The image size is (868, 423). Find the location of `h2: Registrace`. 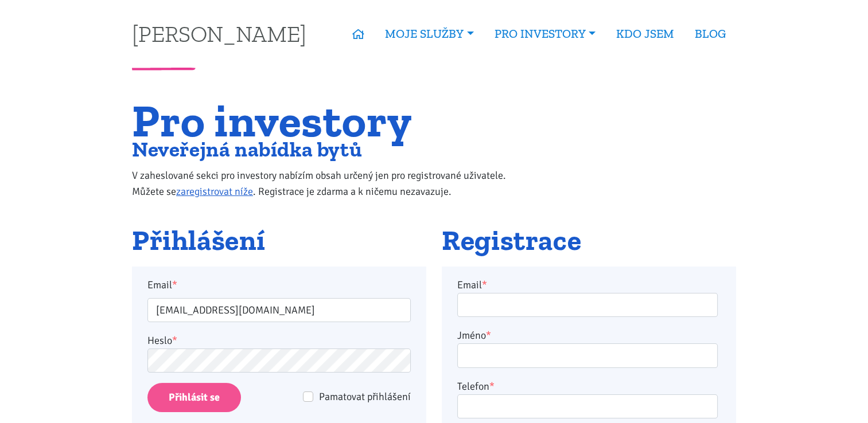

h2: Registrace is located at coordinates (589, 241).